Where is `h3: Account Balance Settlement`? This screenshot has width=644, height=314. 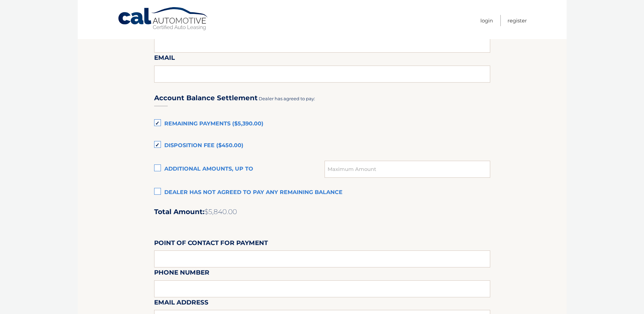
h3: Account Balance Settlement is located at coordinates (206, 98).